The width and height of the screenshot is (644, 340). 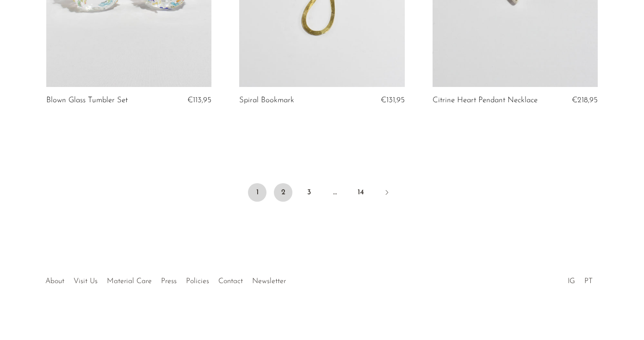 I want to click on a: About, so click(x=55, y=281).